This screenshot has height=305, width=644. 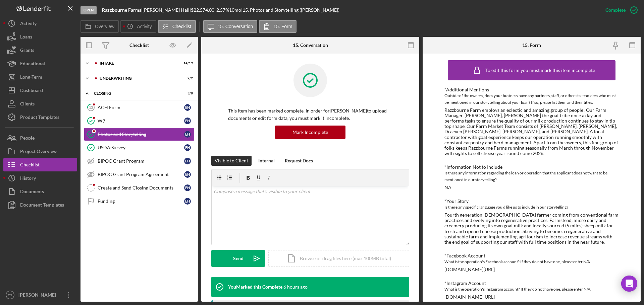 I want to click on a: Long-Term, so click(x=40, y=77).